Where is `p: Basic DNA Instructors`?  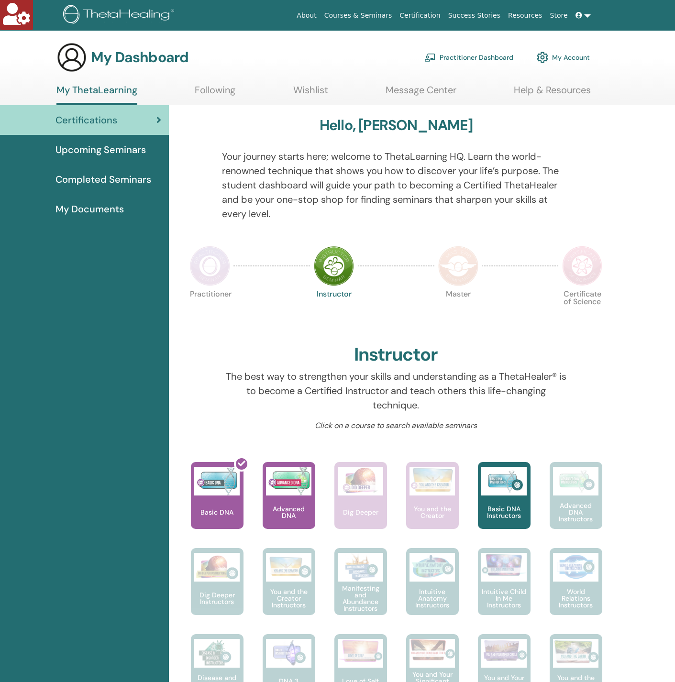
p: Basic DNA Instructors is located at coordinates (504, 512).